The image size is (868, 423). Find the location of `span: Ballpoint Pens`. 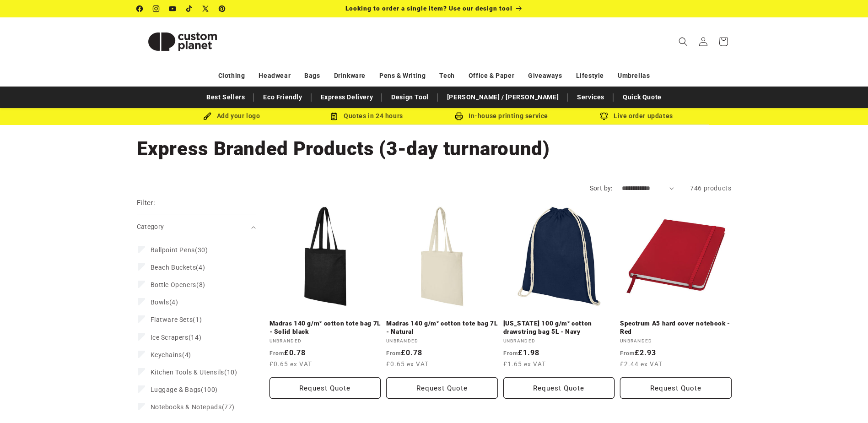

span: Ballpoint Pens is located at coordinates (172, 250).